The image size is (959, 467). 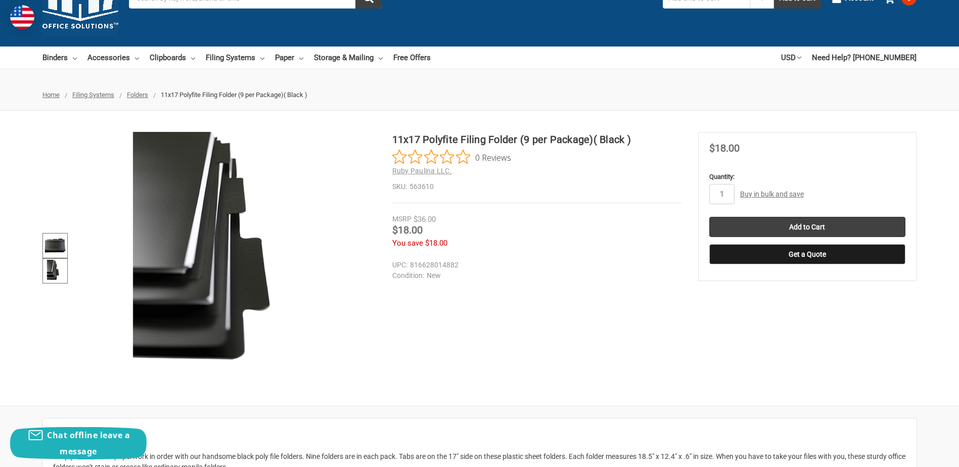 I want to click on dt: SKU:, so click(x=399, y=187).